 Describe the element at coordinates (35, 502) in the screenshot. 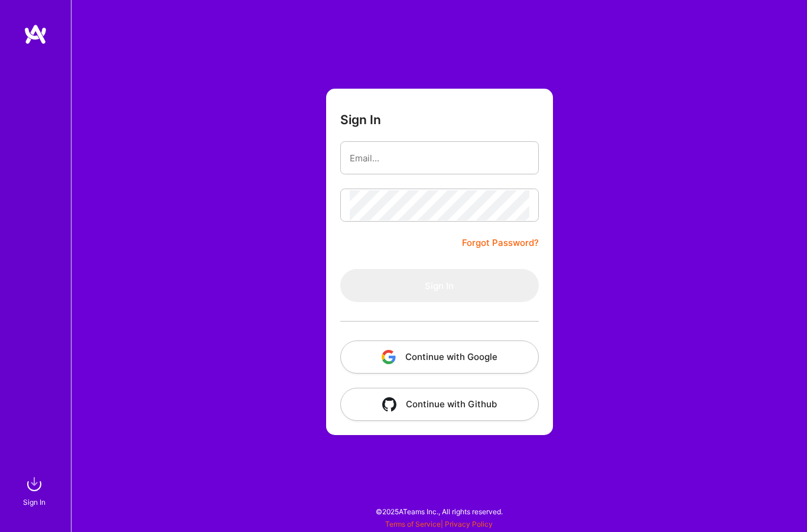

I see `div: Sign In` at that location.